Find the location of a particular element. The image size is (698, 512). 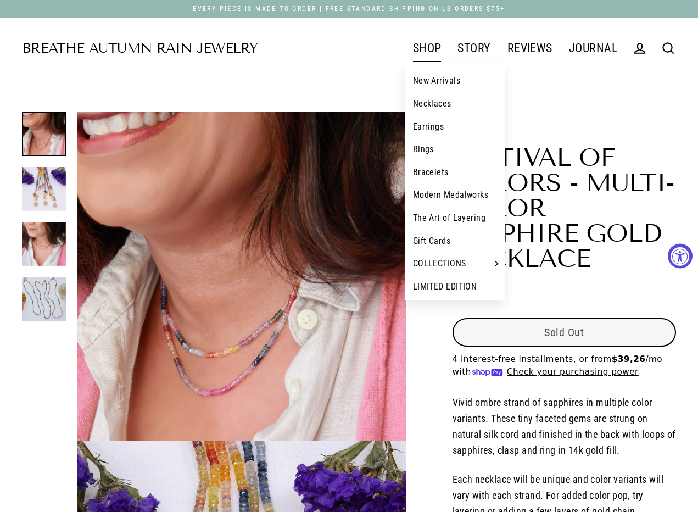

a: JOURNAL is located at coordinates (593, 48).